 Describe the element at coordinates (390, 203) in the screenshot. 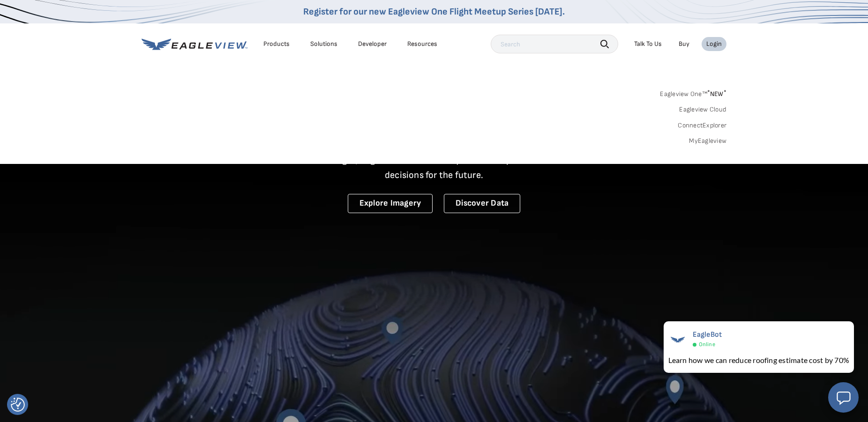

I see `a: Explore Imagery` at that location.